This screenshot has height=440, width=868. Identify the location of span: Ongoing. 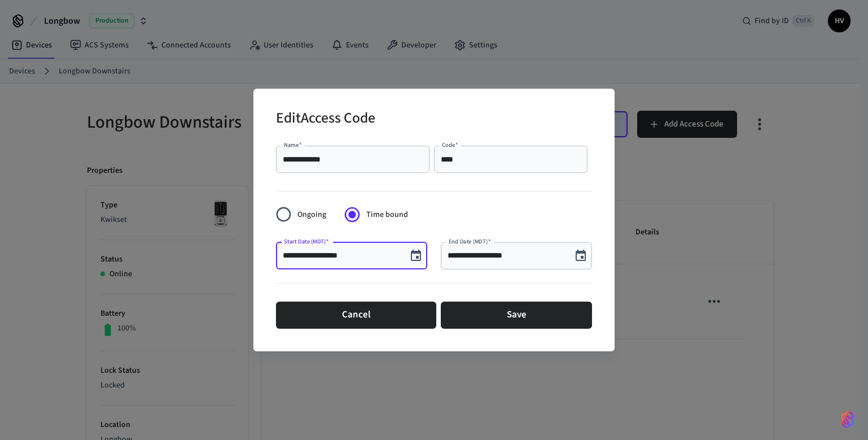
(311, 215).